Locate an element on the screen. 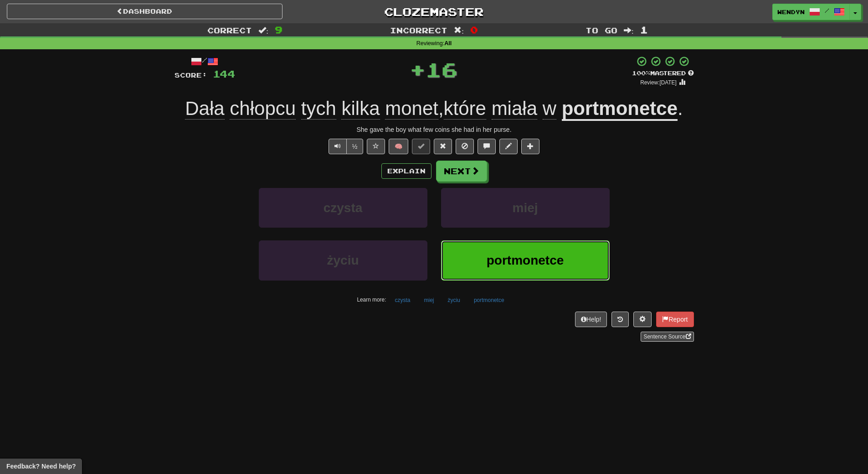 The width and height of the screenshot is (868, 474). a: WendyN / is located at coordinates (811, 12).